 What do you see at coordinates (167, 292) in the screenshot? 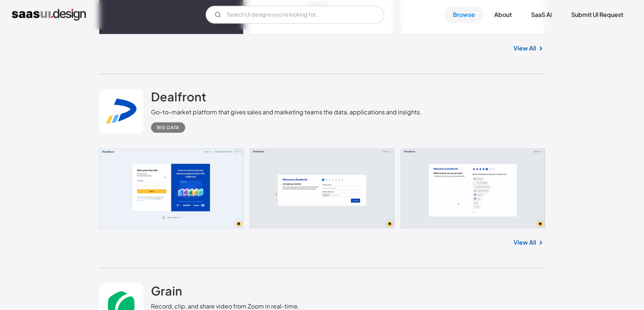
I see `a: Grain` at bounding box center [167, 292].